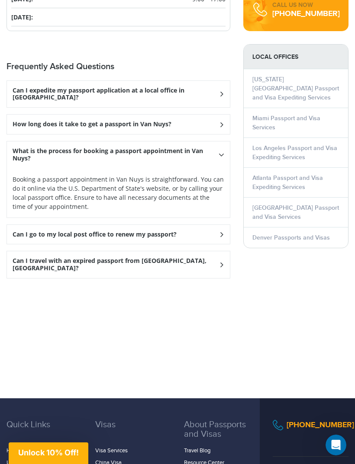  I want to click on h2: Frequently Asked Questions, so click(118, 67).